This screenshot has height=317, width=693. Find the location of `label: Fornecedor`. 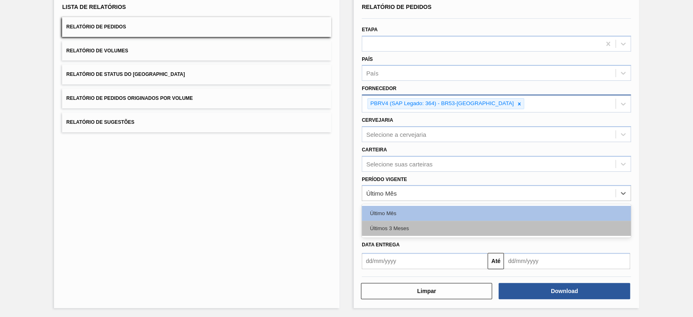

label: Fornecedor is located at coordinates (379, 88).